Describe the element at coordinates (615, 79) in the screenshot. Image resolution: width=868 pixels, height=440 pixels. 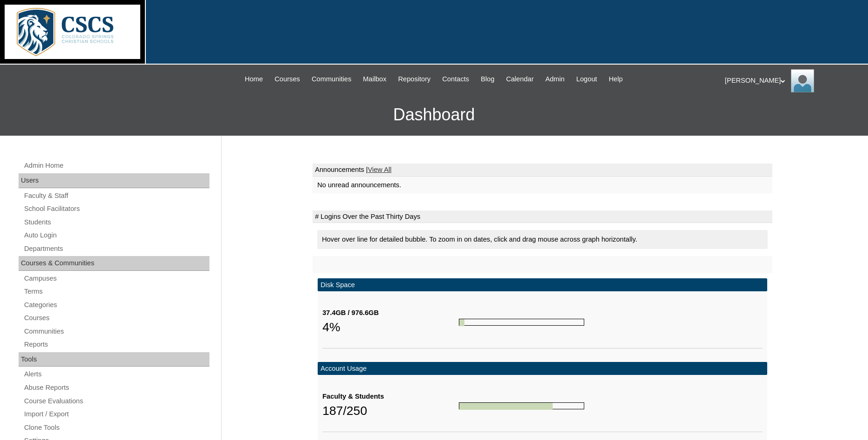
I see `a: Help` at that location.